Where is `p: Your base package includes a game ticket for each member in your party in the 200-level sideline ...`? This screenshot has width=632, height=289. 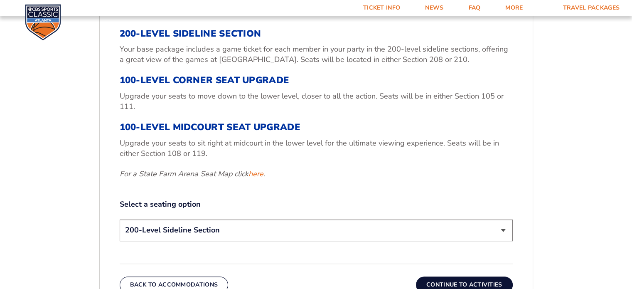 p: Your base package includes a game ticket for each member in your party in the 200-level sideline ... is located at coordinates (316, 54).